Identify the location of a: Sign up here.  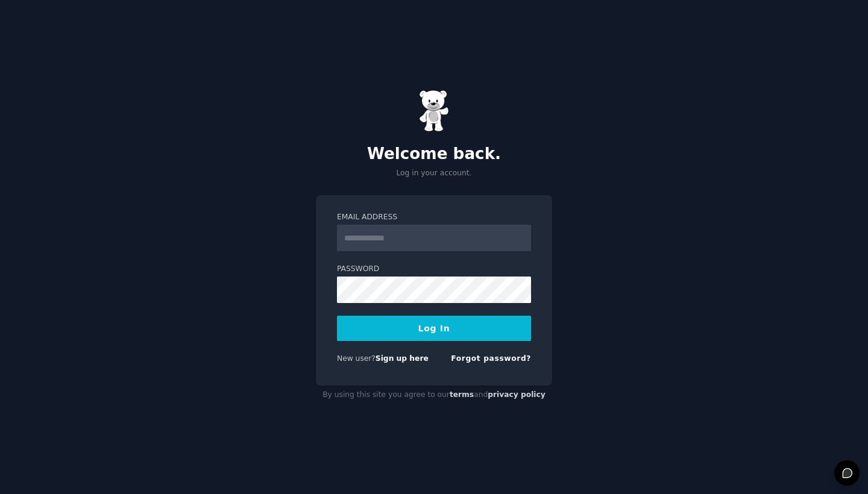
(402, 359).